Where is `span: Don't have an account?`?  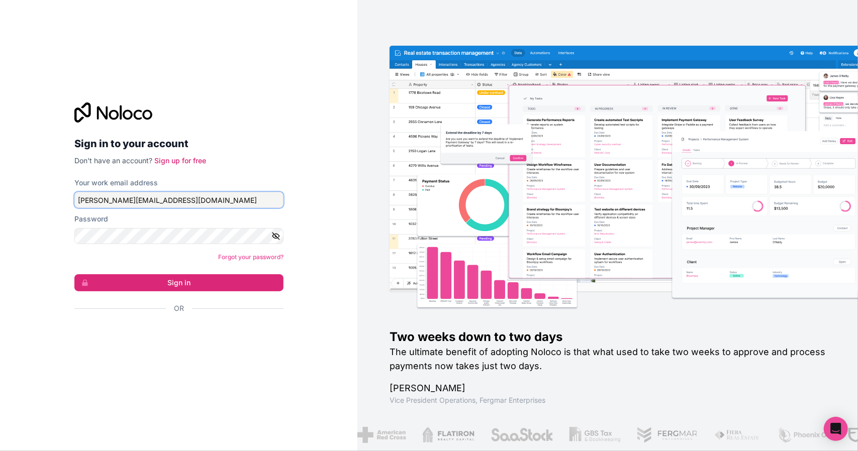 span: Don't have an account? is located at coordinates (113, 160).